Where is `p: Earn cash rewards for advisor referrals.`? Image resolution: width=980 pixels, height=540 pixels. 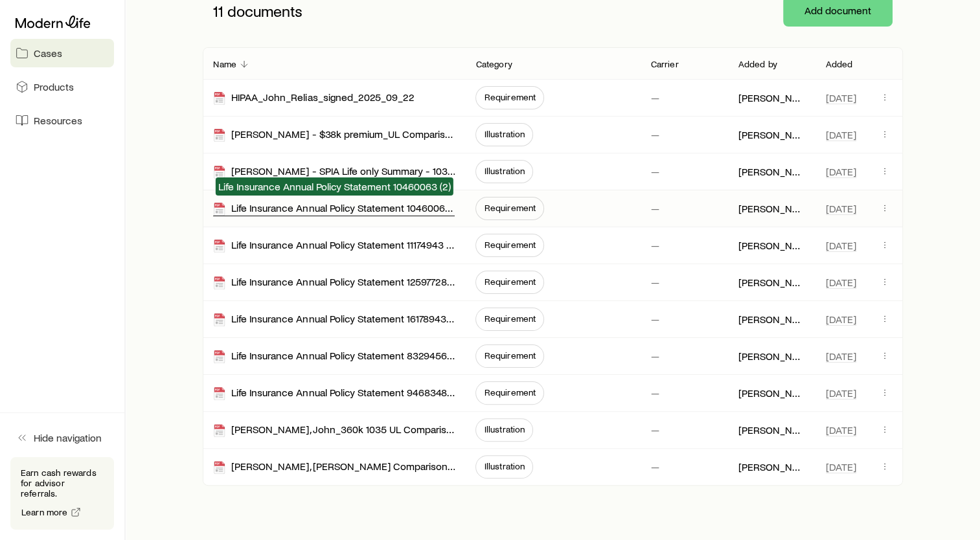 p: Earn cash rewards for advisor referrals. is located at coordinates (63, 484).